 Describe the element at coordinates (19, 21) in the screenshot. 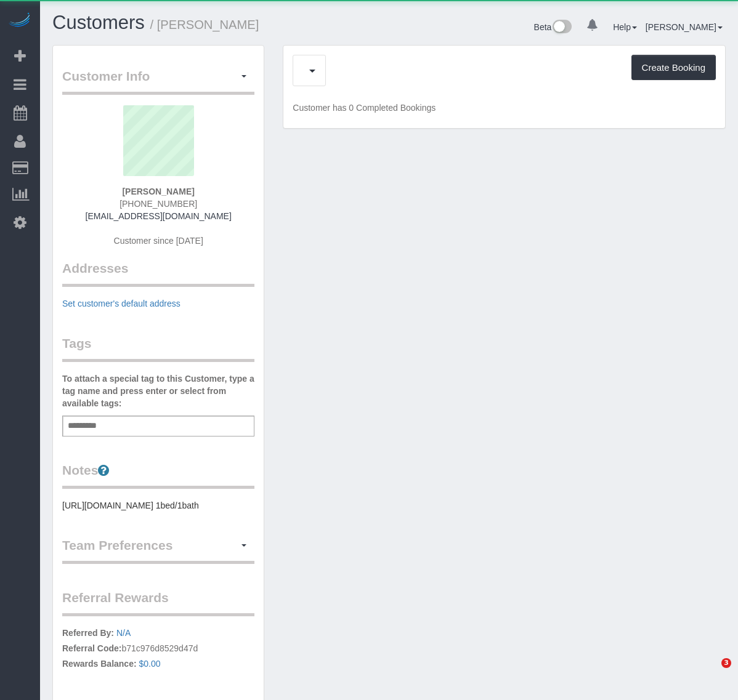

I see `a: Automaid Logo` at that location.